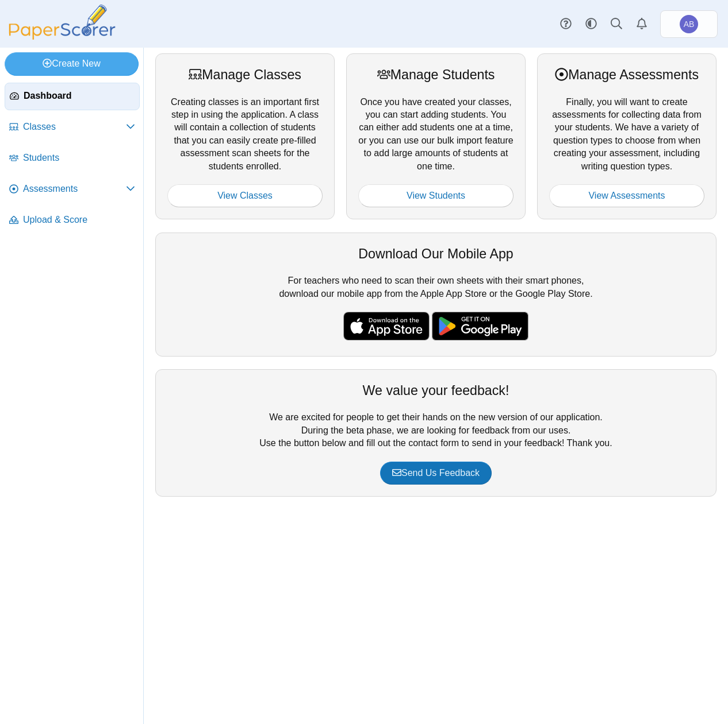  What do you see at coordinates (436, 433) in the screenshot?
I see `div: We are excited for people to get their hands on the new version of our application. During the be...` at bounding box center [436, 433].